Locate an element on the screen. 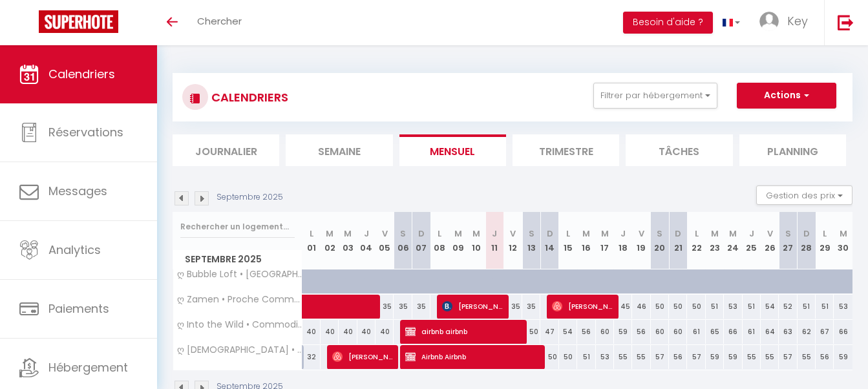 The image size is (868, 389). th: 27 is located at coordinates (788, 240).